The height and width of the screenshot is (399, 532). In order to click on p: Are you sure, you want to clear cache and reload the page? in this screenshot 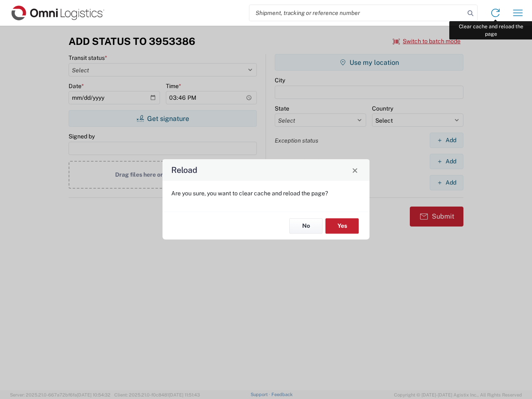, I will do `click(266, 193)`.